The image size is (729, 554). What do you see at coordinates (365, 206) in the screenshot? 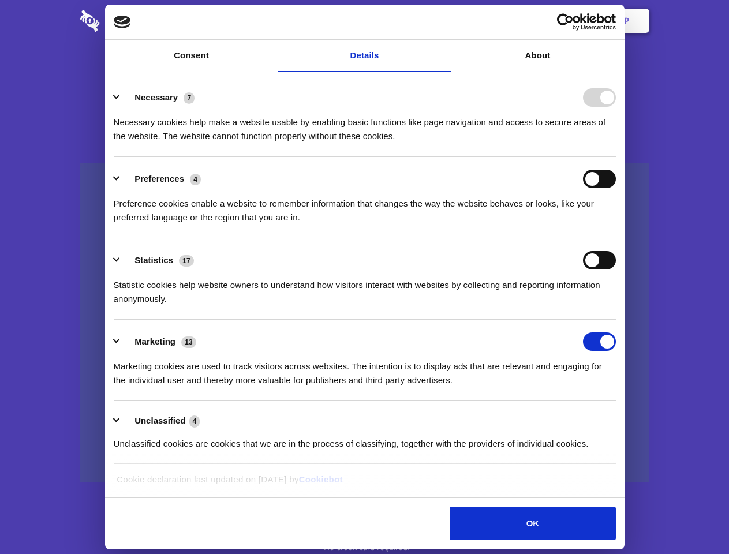
I see `div: Preference cookies enable a website to remember information that changes the way the website beha...` at bounding box center [365, 206].